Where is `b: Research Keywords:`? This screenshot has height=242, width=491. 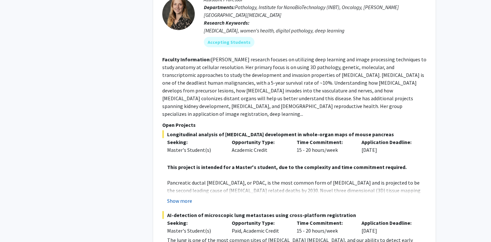
b: Research Keywords: is located at coordinates (227, 23).